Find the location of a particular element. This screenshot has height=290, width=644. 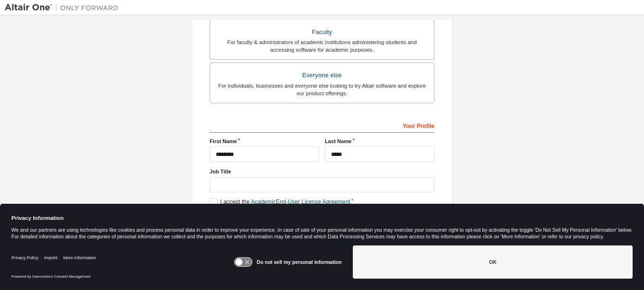

label: Job Title is located at coordinates (322, 172).